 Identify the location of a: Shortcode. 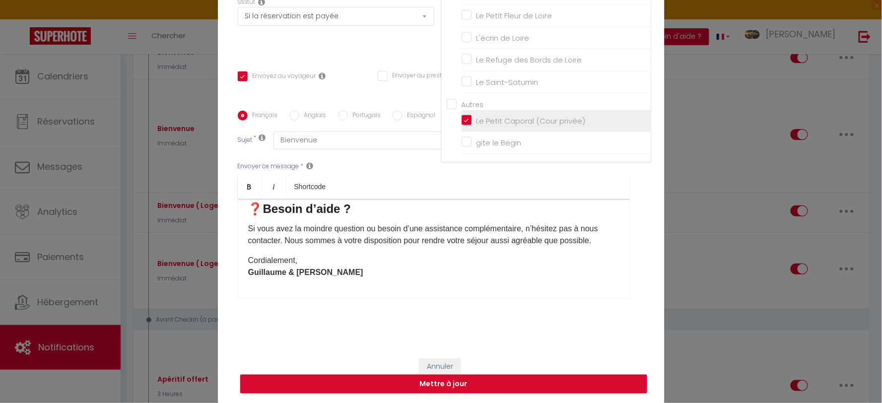
(310, 187).